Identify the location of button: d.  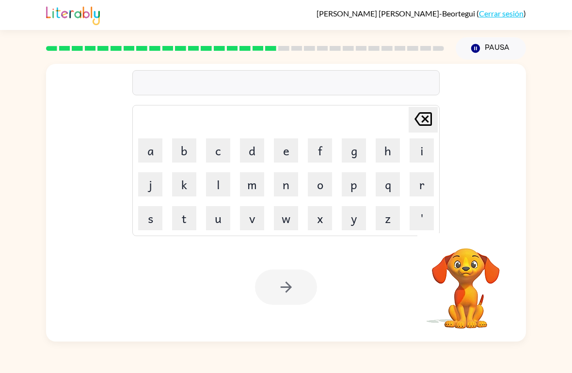
(252, 151).